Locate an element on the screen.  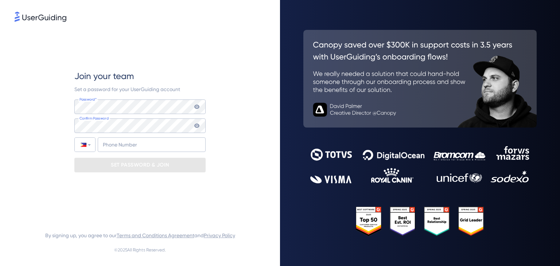
span: Set a password for your UserGuiding account is located at coordinates (127, 89).